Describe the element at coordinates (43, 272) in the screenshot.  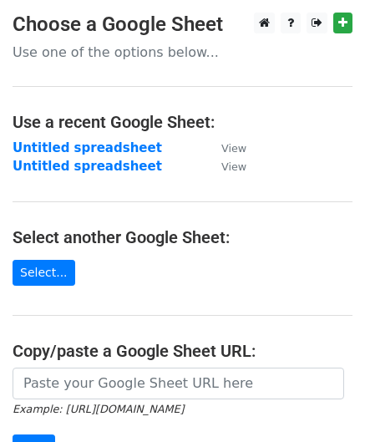
I see `a: Select...` at that location.